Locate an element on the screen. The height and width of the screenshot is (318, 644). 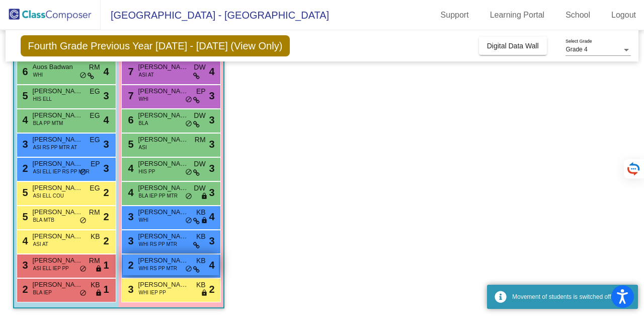
a: Learning Portal is located at coordinates (517, 15).